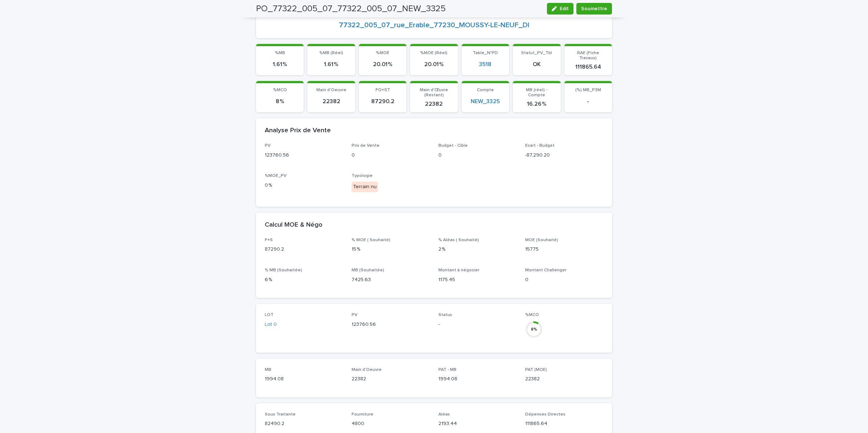 The width and height of the screenshot is (868, 433). I want to click on div: 8 %, so click(533, 330).